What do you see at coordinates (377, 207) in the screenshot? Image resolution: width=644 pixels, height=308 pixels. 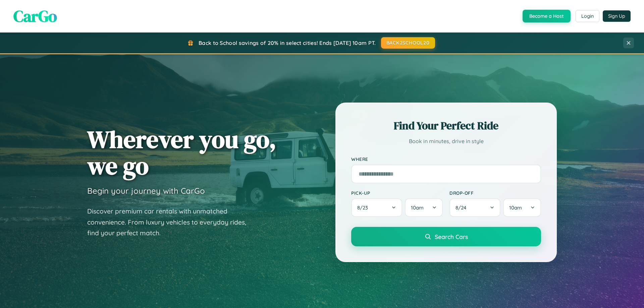 I see `button: 8/23` at bounding box center [377, 207].